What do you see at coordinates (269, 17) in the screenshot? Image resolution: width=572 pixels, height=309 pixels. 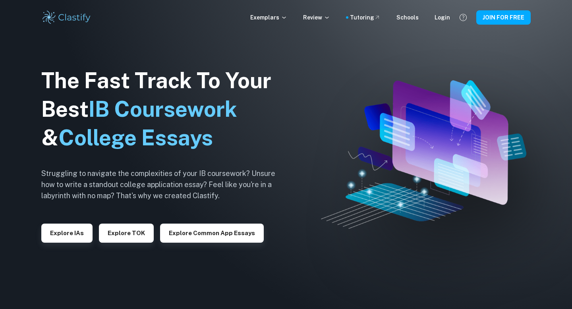 I see `p: Exemplars` at bounding box center [269, 17].